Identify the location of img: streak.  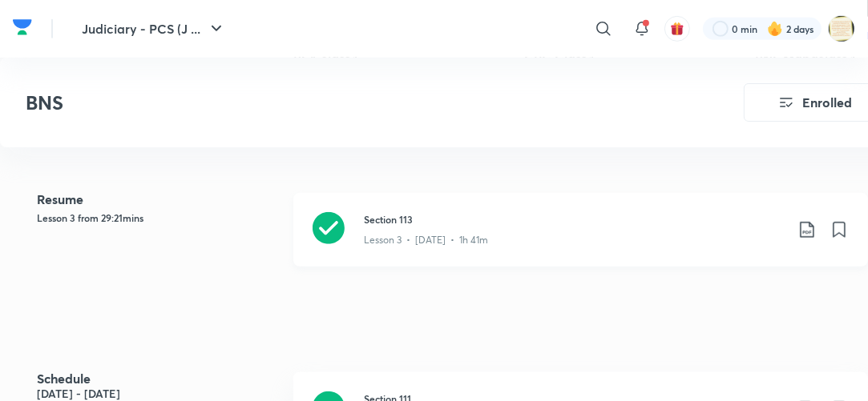
(775, 29).